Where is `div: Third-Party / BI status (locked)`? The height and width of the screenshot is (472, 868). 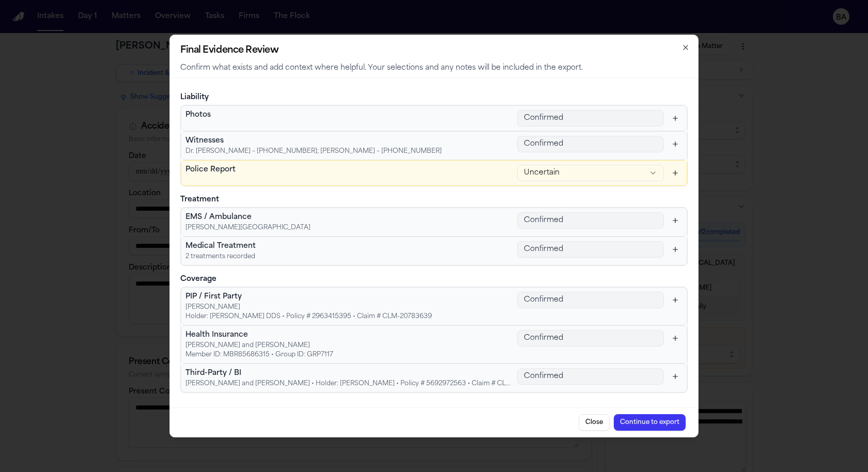 div: Third-Party / BI status (locked) is located at coordinates (590, 376).